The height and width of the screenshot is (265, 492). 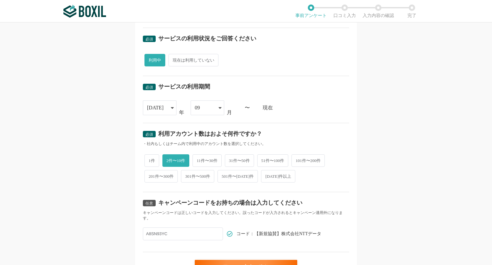 What do you see at coordinates (85, 11) in the screenshot?
I see `img: ボクシルSaaS_ロゴ` at bounding box center [85, 11].